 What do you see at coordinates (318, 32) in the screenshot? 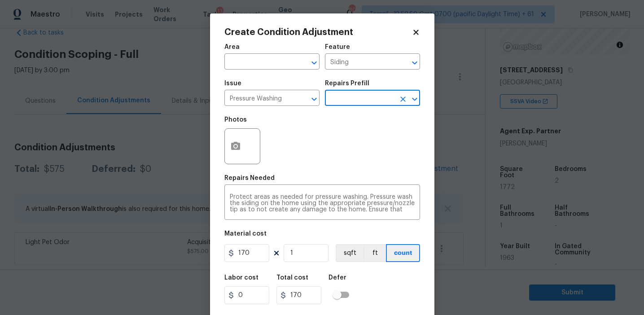
I see `h2: Create Condition Adjustment` at bounding box center [318, 32].